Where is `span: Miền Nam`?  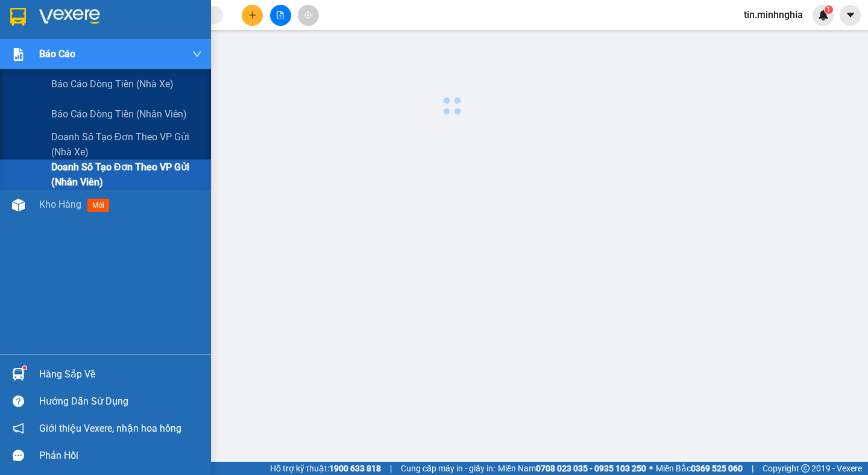
span: Miền Nam is located at coordinates (572, 469).